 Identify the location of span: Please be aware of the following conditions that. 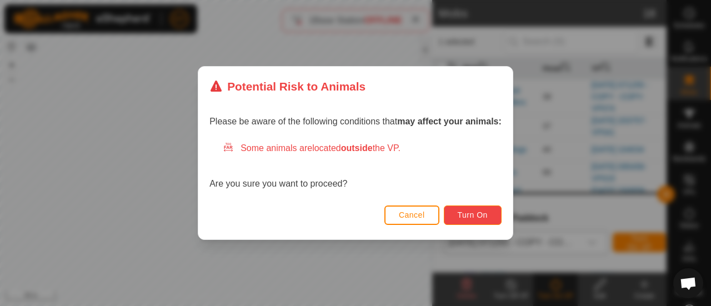
(355, 121).